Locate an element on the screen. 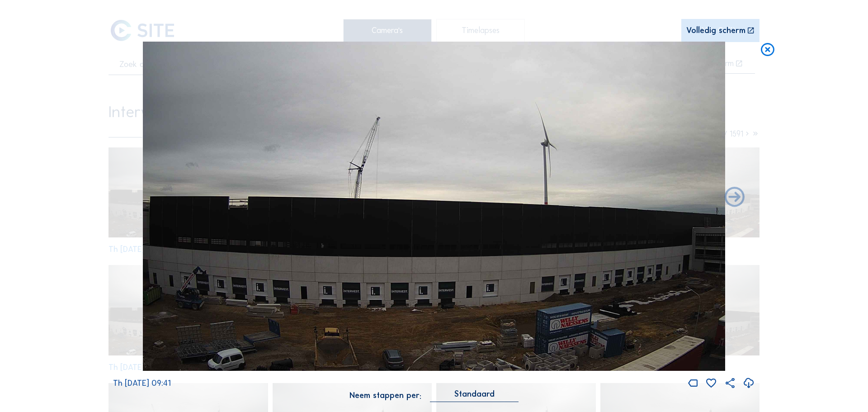  i: Back is located at coordinates (735, 198).